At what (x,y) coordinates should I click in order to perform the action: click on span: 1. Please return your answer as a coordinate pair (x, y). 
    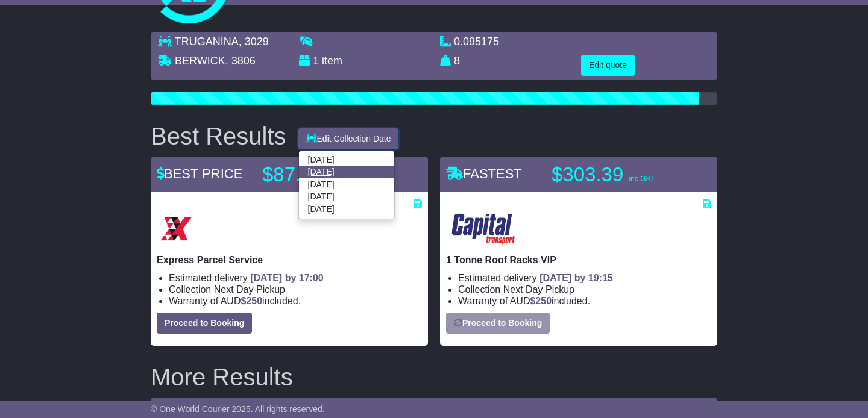
    Looking at the image, I should click on (316, 61).